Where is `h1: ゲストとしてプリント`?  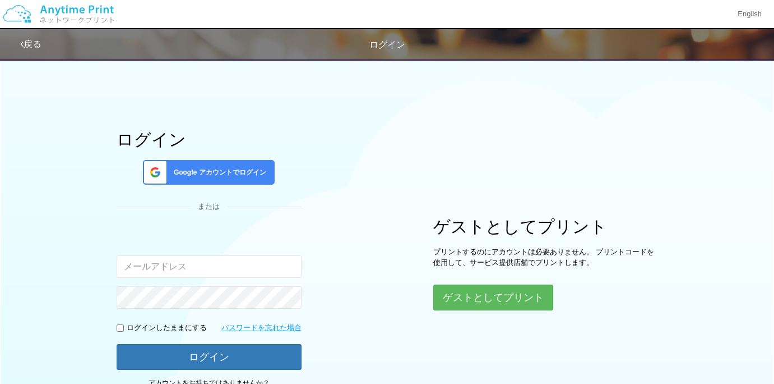 h1: ゲストとしてプリント is located at coordinates (546, 226).